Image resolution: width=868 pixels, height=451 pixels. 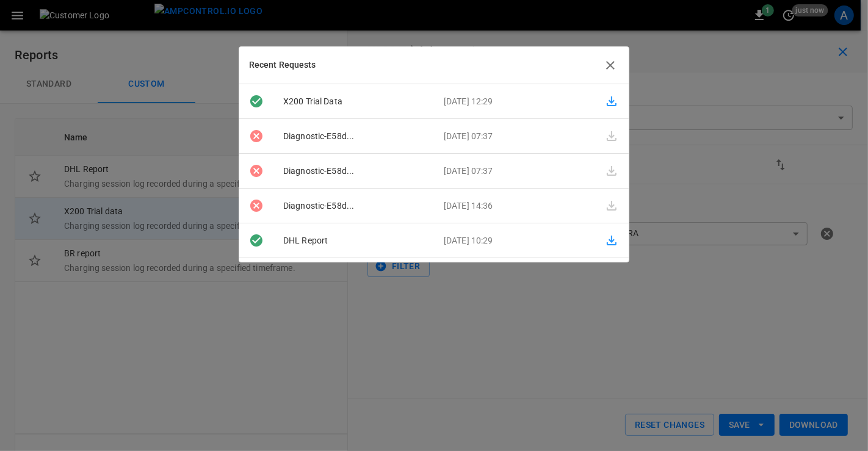 What do you see at coordinates (354, 102) in the screenshot?
I see `p: X200 Trial data` at bounding box center [354, 102].